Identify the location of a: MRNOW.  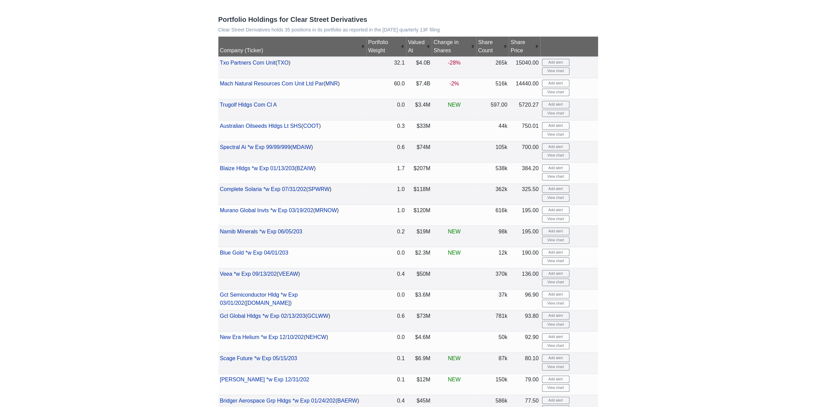
(326, 210).